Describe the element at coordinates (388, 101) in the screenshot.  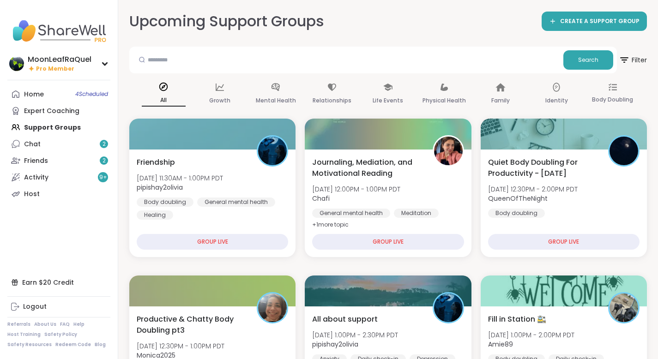
I see `p: Life Events` at that location.